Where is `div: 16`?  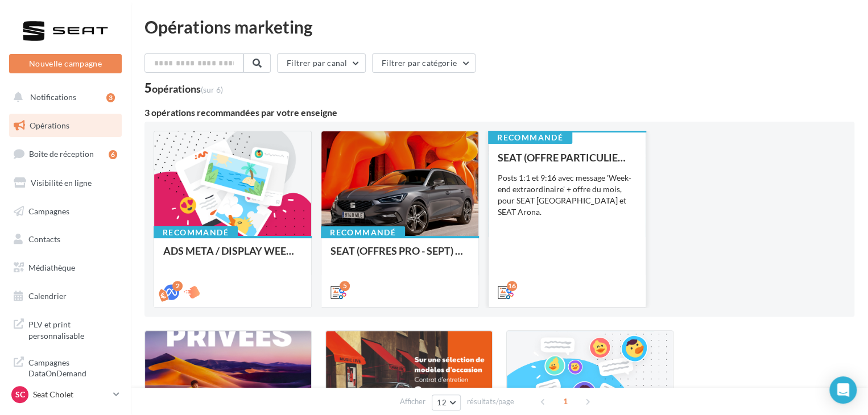
div: 16 is located at coordinates (512, 286).